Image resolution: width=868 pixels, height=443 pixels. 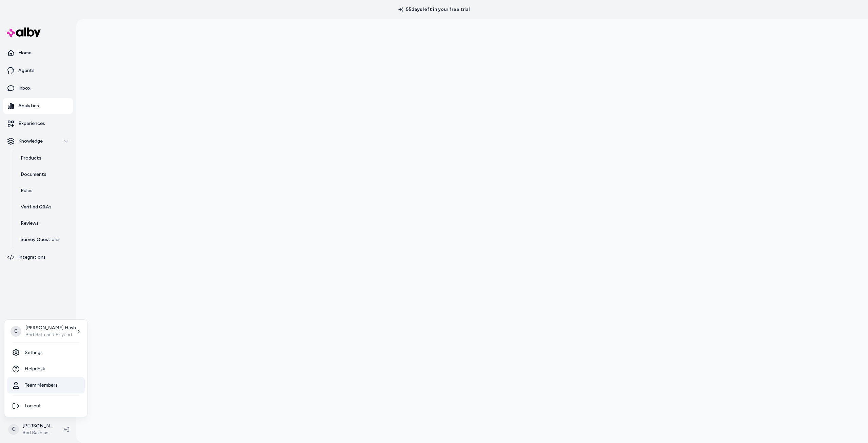 I want to click on p: Bed Bath and Beyond, so click(x=50, y=334).